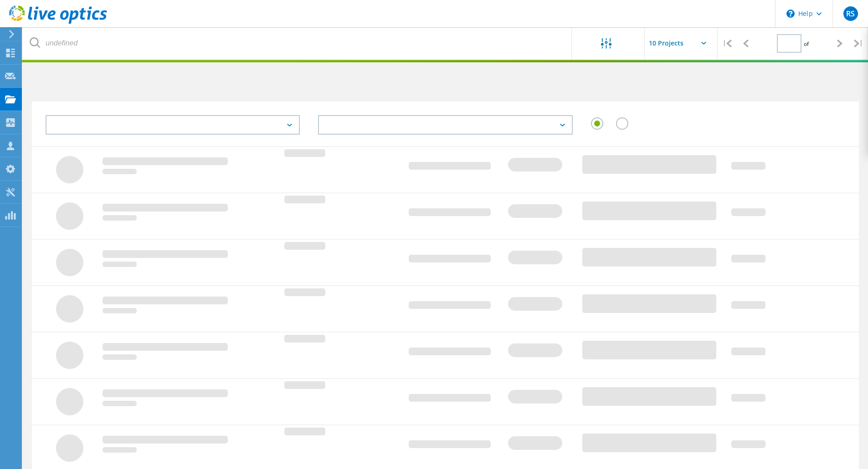 The width and height of the screenshot is (868, 469). What do you see at coordinates (806, 44) in the screenshot?
I see `span: of` at bounding box center [806, 44].